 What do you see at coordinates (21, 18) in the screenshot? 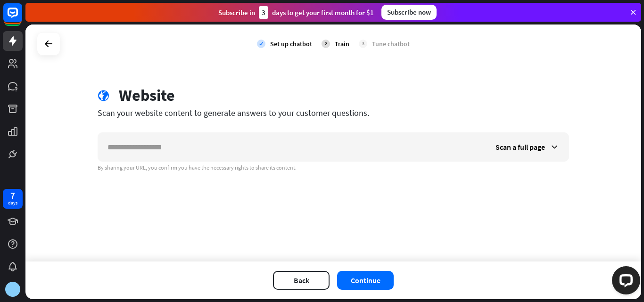
I see `button: Open LiveChat chat widget` at bounding box center [21, 18].